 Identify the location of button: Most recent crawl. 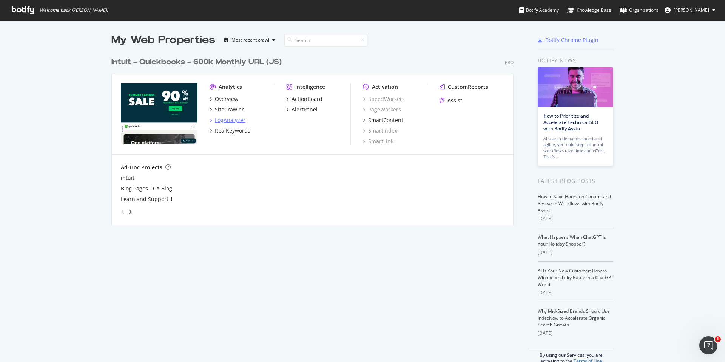
(250, 40).